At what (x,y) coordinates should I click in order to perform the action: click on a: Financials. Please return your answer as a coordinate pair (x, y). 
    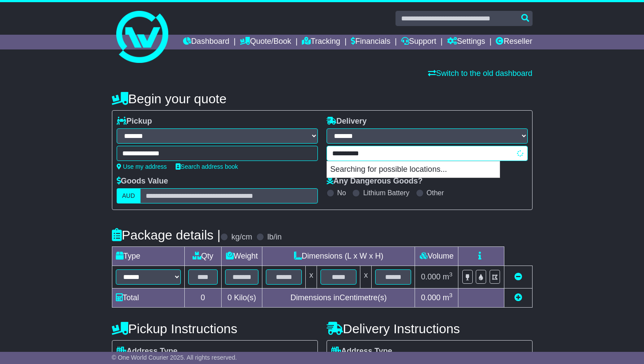
    Looking at the image, I should click on (370, 42).